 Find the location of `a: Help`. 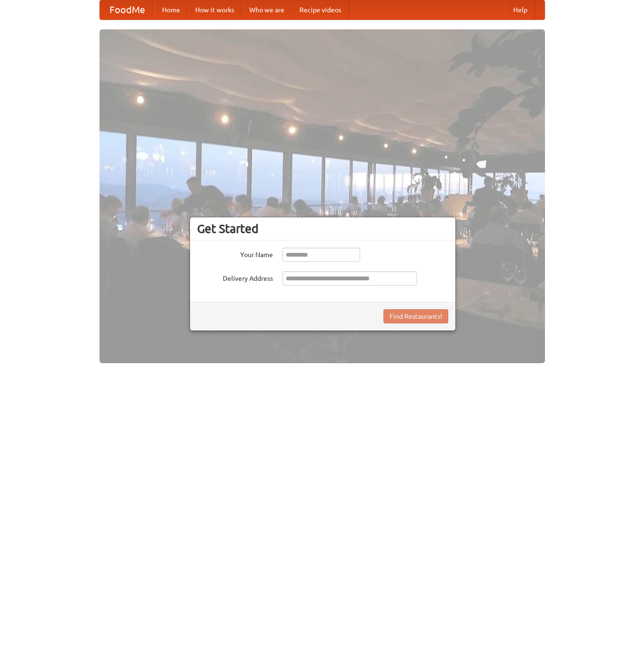

a: Help is located at coordinates (521, 10).